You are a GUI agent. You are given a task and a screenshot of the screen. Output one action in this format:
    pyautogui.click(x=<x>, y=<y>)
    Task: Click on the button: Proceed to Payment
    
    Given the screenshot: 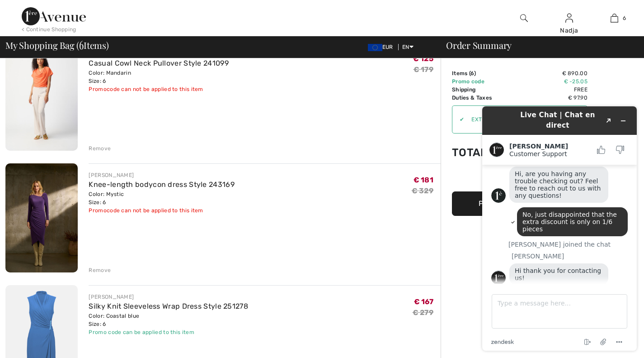 What is the action you would take?
    pyautogui.click(x=519, y=203)
    